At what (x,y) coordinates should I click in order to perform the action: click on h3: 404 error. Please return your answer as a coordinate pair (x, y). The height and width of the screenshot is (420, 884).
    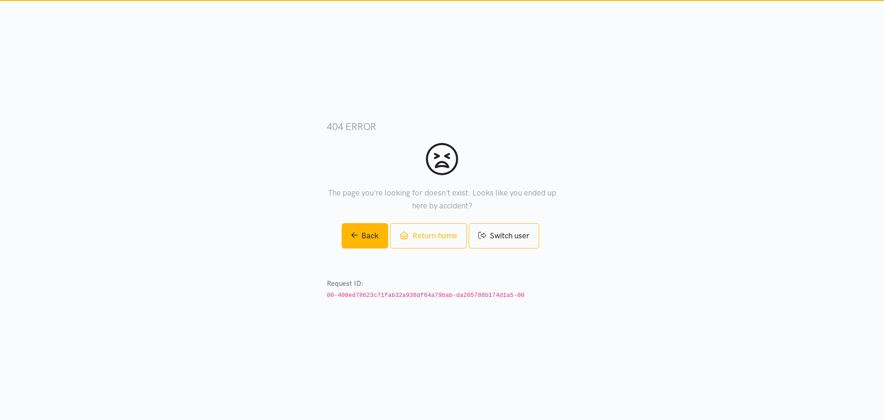
    Looking at the image, I should click on (442, 126).